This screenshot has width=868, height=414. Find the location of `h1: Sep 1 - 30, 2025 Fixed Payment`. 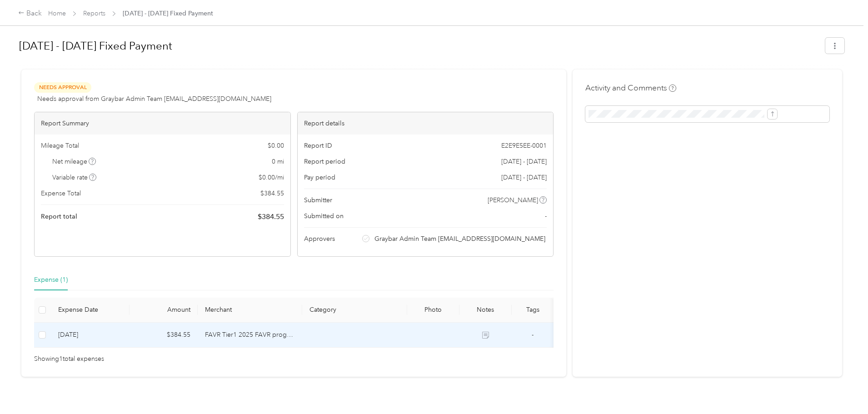

h1: Sep 1 - 30, 2025 Fixed Payment is located at coordinates (419, 46).